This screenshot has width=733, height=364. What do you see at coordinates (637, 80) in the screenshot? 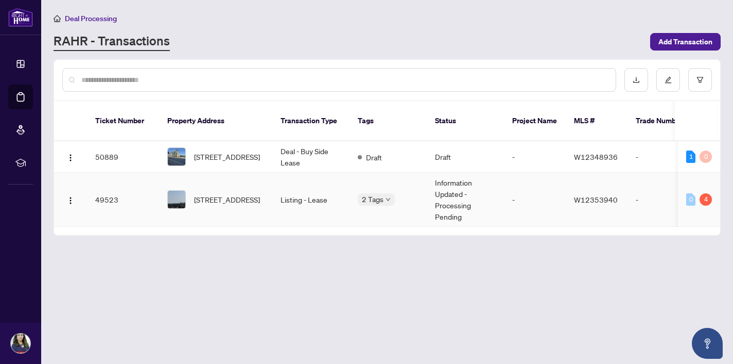
I see `button: download` at bounding box center [637, 80].